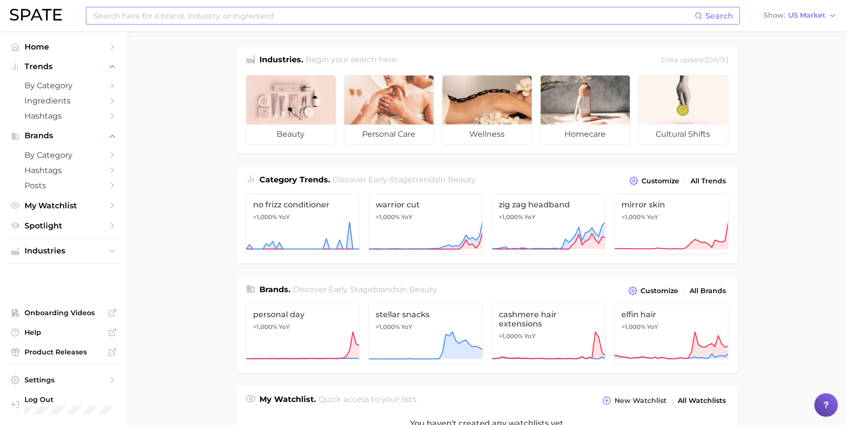 The image size is (846, 425). Describe the element at coordinates (708, 291) in the screenshot. I see `span: All Brands` at that location.